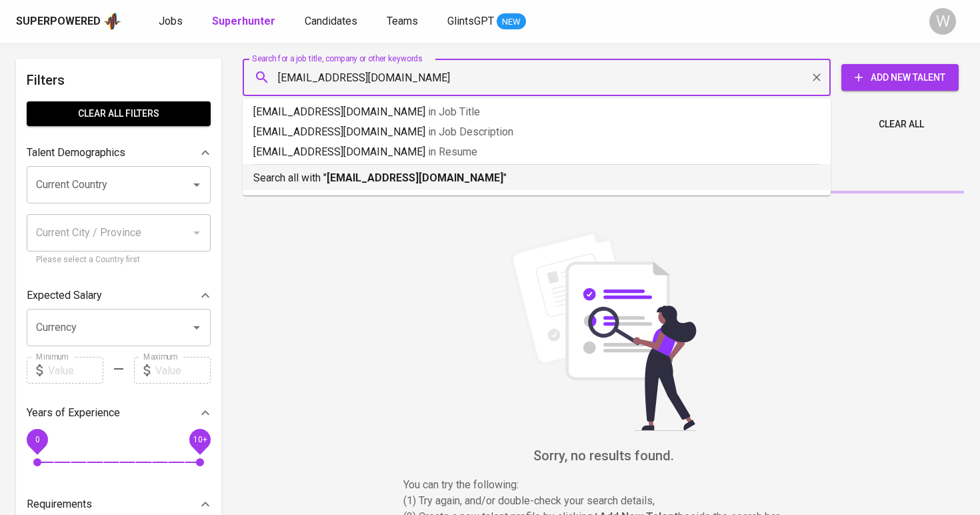 This screenshot has height=515, width=980. Describe the element at coordinates (900, 78) in the screenshot. I see `span: Add New Talent` at that location.